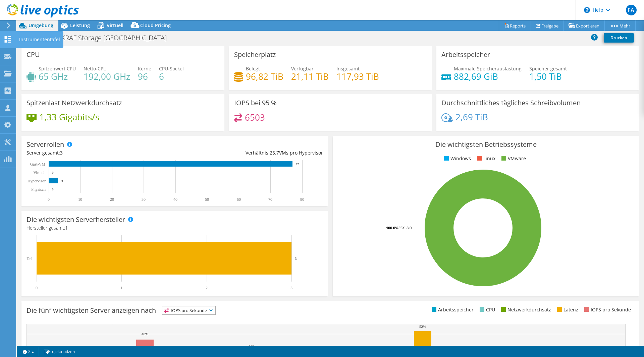  I want to click on div: Server gesamt:, so click(101, 153).